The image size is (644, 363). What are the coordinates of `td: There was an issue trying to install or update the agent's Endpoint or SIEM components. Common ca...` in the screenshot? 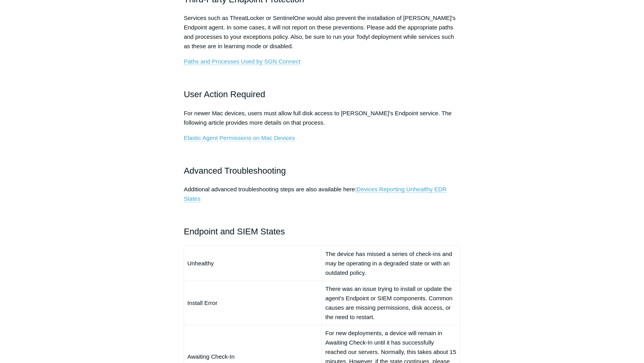 It's located at (391, 303).